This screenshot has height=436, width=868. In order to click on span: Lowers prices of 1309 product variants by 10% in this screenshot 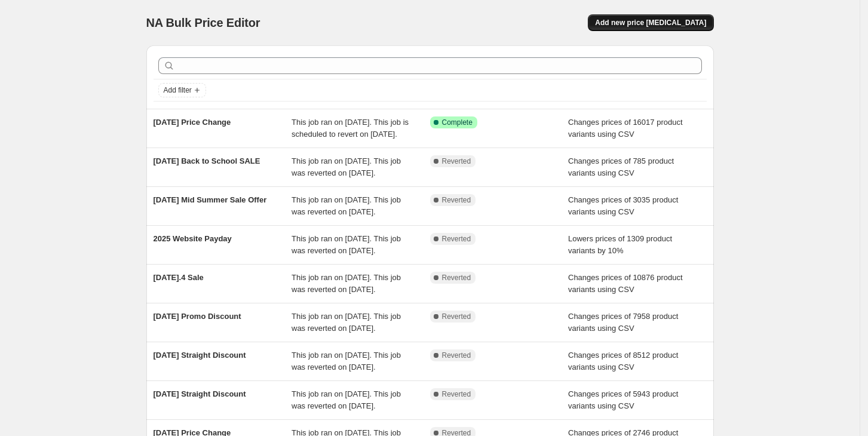, I will do `click(620, 244)`.